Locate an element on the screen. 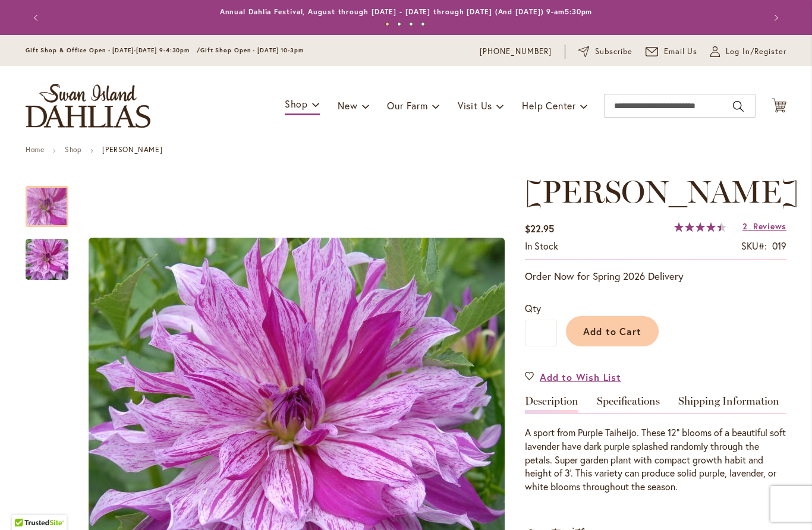 The width and height of the screenshot is (812, 530). span: Add to Cart is located at coordinates (612, 331).